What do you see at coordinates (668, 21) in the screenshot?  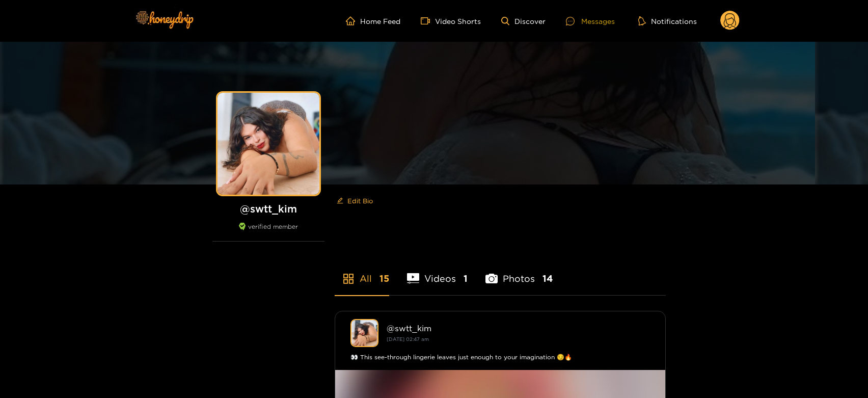 I see `button: Notifications` at bounding box center [668, 21].